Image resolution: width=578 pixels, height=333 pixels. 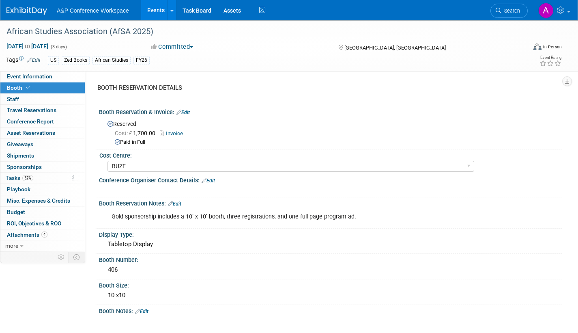 I want to click on a: Attachments4, so click(x=43, y=235).